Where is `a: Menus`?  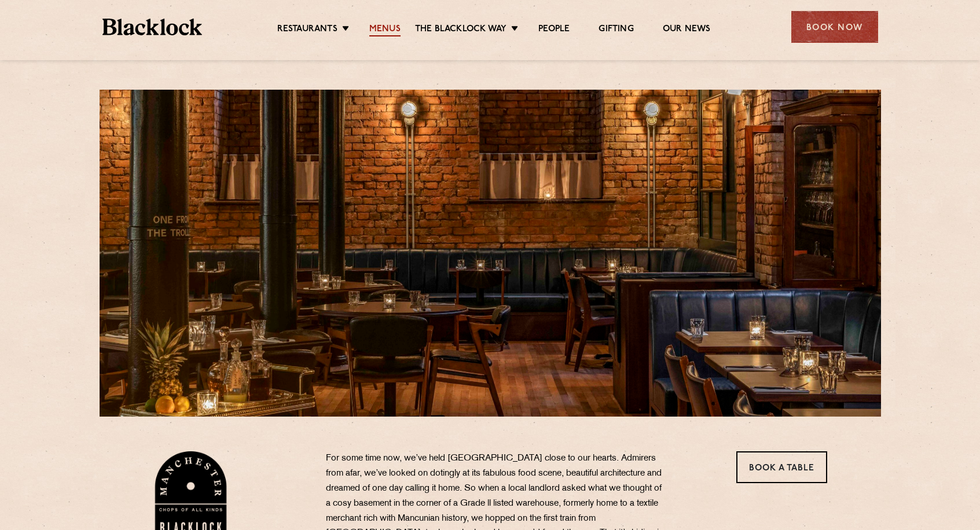
a: Menus is located at coordinates (385, 30).